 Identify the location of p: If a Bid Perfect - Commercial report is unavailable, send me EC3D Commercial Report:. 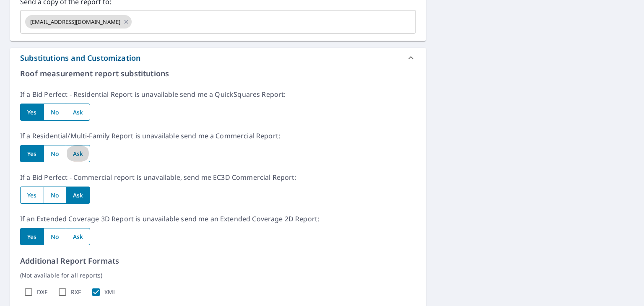
(218, 177).